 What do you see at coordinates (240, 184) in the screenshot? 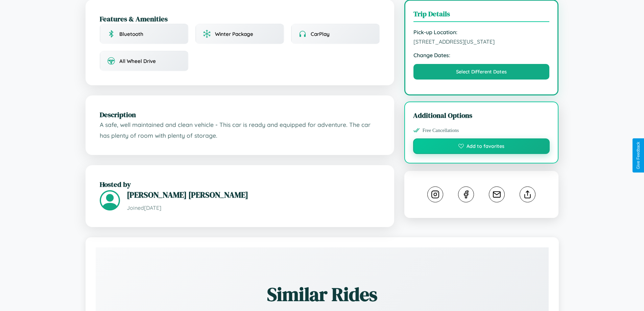
I see `h2: Hosted by` at bounding box center [240, 184].